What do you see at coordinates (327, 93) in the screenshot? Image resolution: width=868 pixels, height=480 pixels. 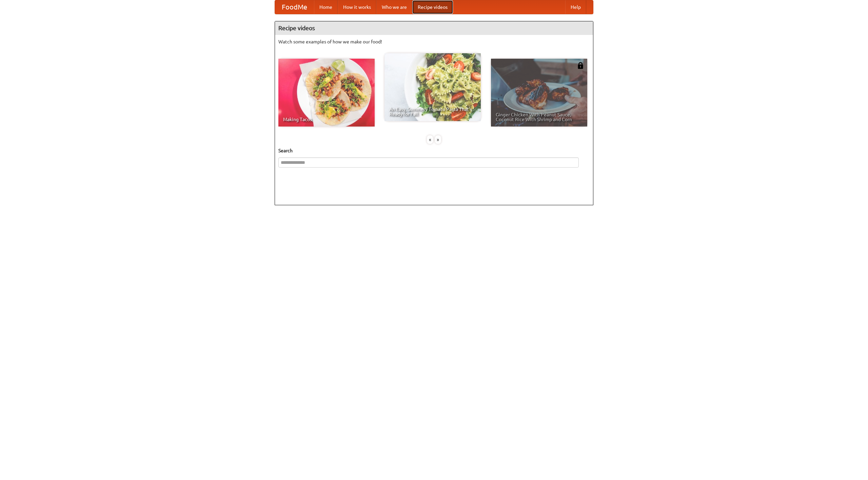 I see `a: Making Tacos` at bounding box center [327, 93].